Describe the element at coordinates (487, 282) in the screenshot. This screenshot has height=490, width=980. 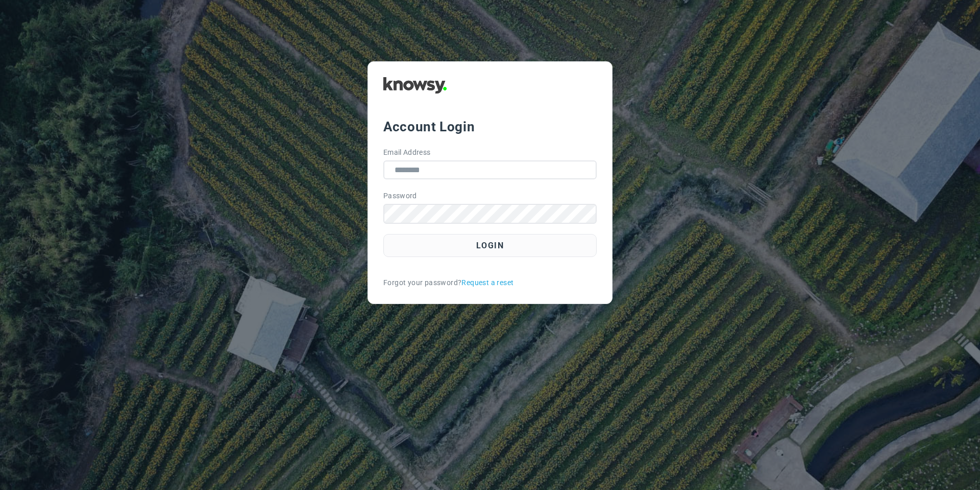
I see `a: Request a reset` at that location.